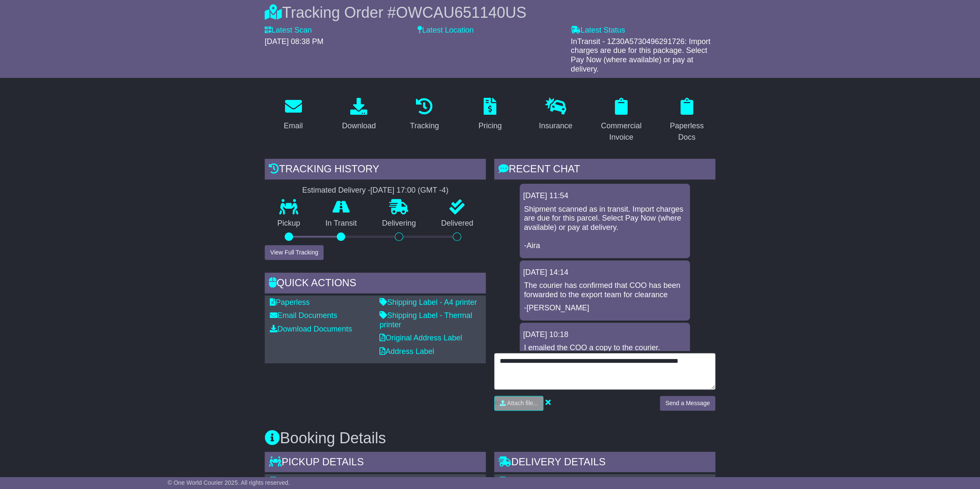 The image size is (980, 489). Describe the element at coordinates (311, 329) in the screenshot. I see `a: Download Documents` at that location.